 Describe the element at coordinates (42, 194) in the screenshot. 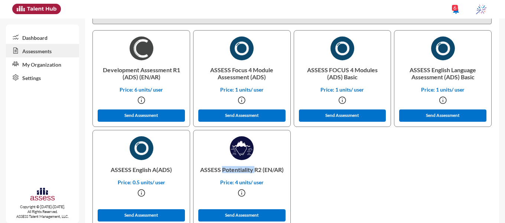

I see `img: assesscompany-logo.png` at that location.